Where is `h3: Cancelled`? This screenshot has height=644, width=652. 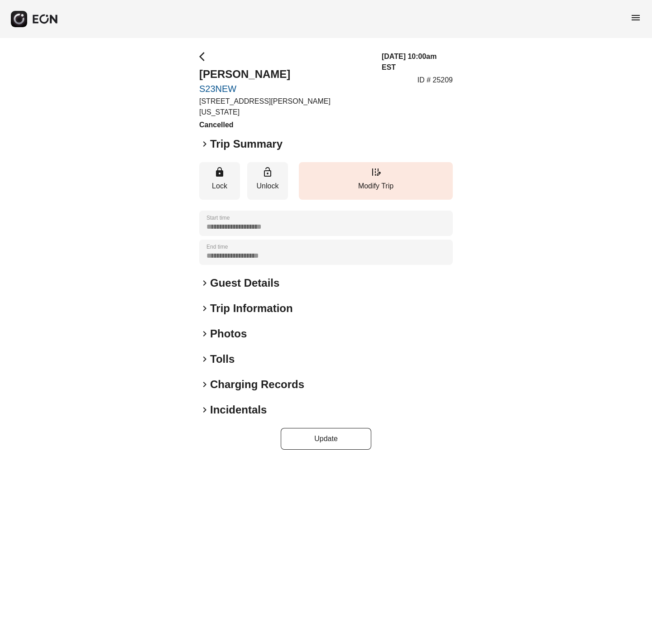
h3: Cancelled is located at coordinates (285, 125).